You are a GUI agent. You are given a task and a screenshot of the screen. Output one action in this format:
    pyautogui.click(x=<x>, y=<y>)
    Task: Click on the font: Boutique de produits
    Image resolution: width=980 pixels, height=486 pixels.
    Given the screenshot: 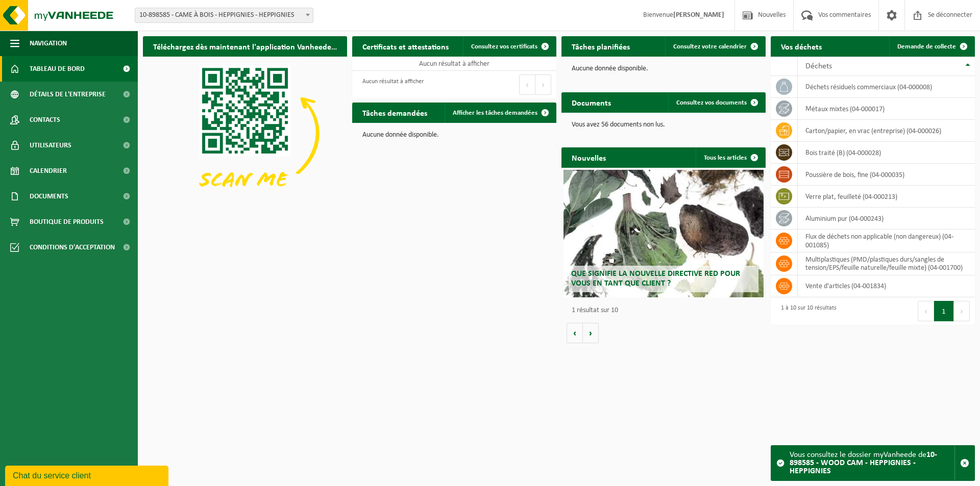 What is the action you would take?
    pyautogui.click(x=66, y=222)
    